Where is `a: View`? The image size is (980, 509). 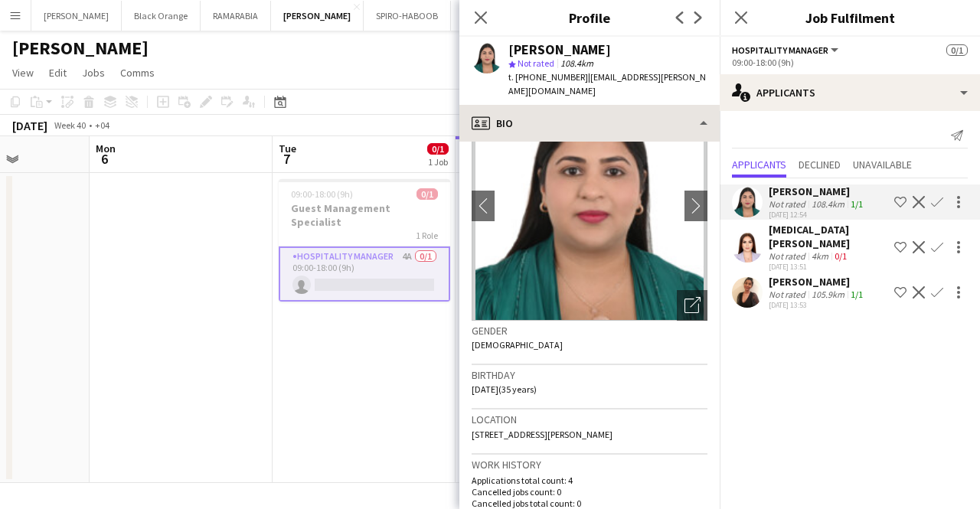
a: View is located at coordinates (23, 73).